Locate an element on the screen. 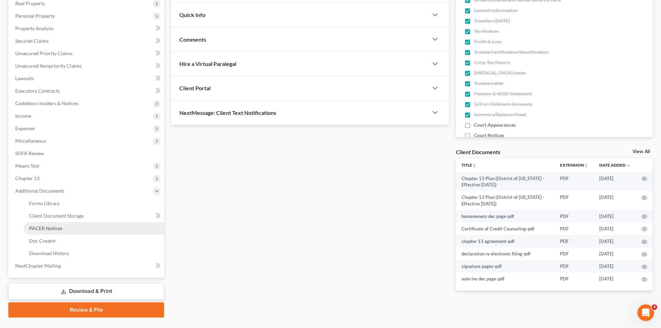 The height and width of the screenshot is (328, 661). span: Chapter 13 is located at coordinates (27, 178).